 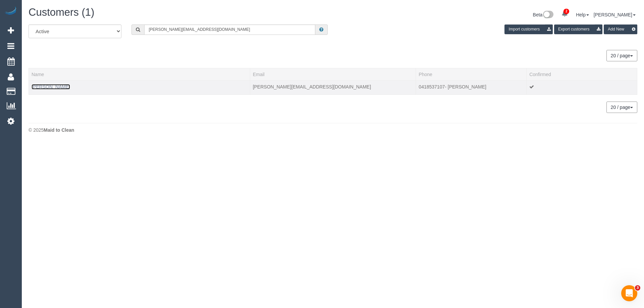 I want to click on span: 2, so click(x=566, y=12).